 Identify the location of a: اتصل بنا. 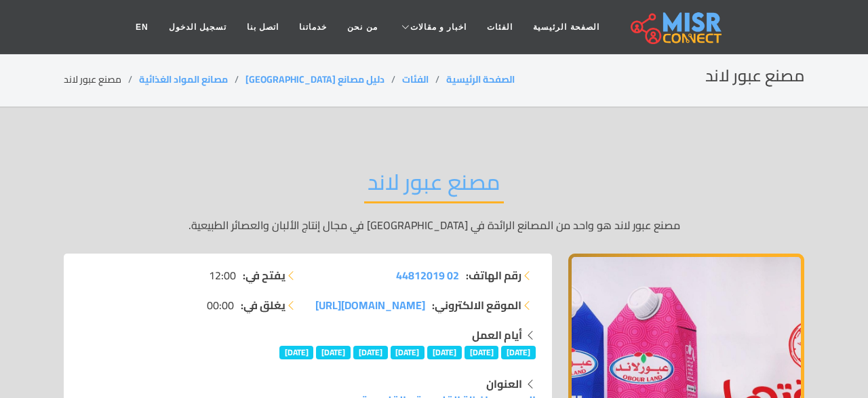
(262, 27).